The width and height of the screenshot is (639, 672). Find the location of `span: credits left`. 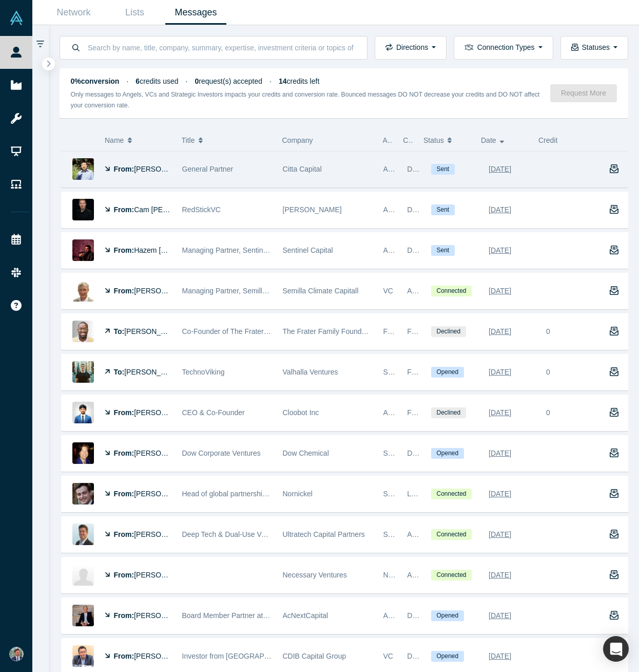

span: credits left is located at coordinates (299, 81).